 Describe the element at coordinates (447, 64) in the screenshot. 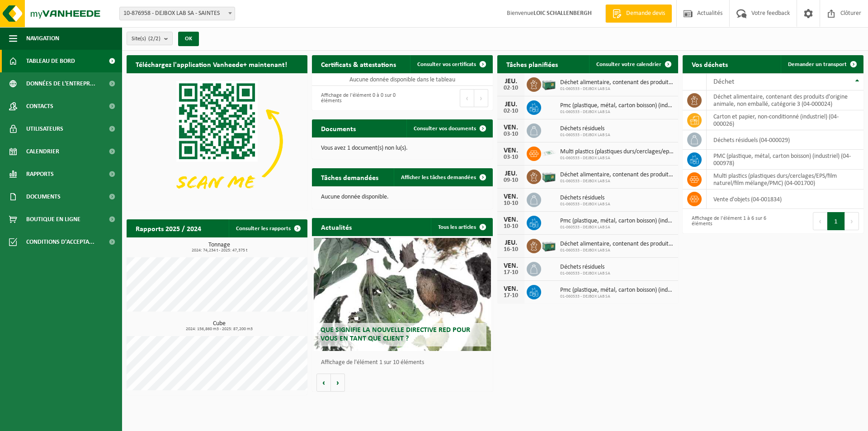

I see `span: Consulter vos certificats` at that location.